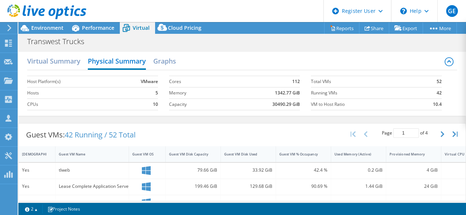 The width and height of the screenshot is (466, 215). I want to click on div: Lease Complete Application Server, so click(92, 186).